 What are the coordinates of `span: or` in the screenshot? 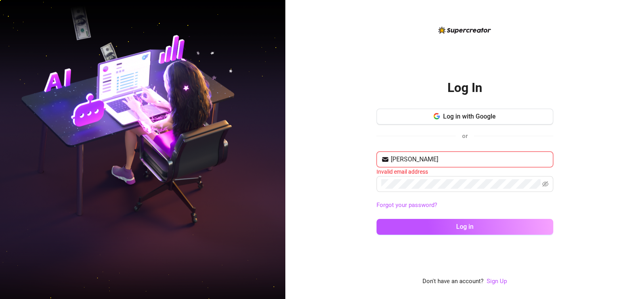 It's located at (465, 136).